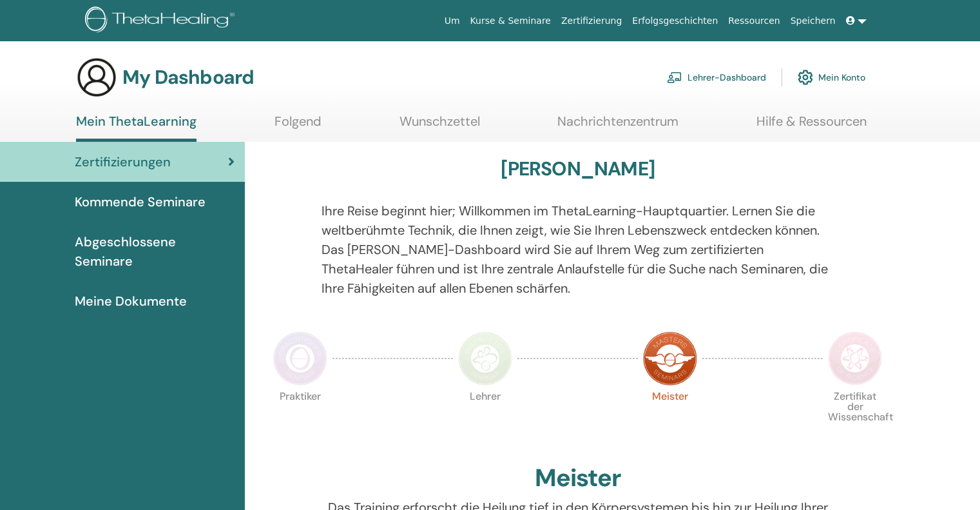 This screenshot has width=980, height=510. What do you see at coordinates (832, 77) in the screenshot?
I see `a: Mein Konto` at bounding box center [832, 77].